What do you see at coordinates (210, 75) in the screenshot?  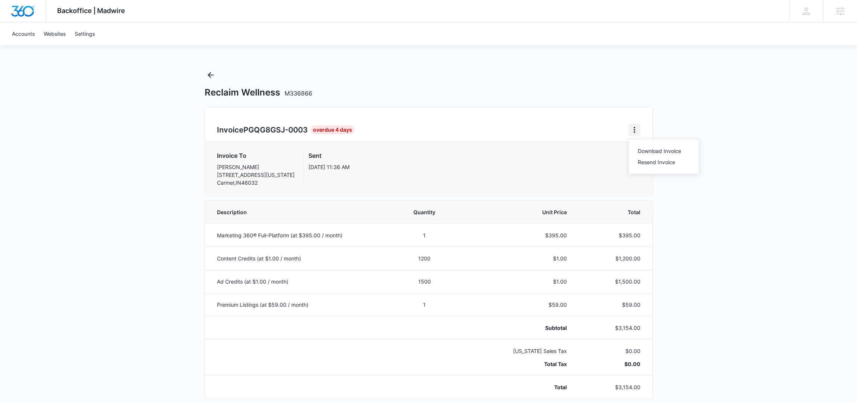 I see `button: Back` at bounding box center [210, 75].